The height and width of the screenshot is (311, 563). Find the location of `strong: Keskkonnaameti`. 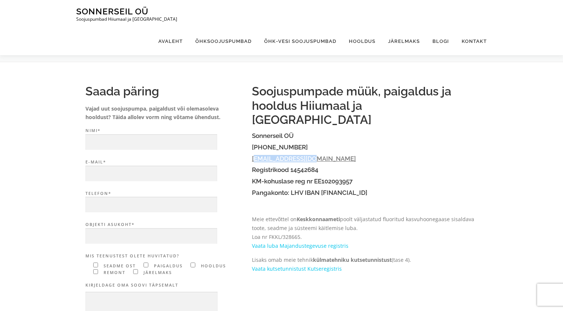

strong: Keskkonnaameti is located at coordinates (318, 219).